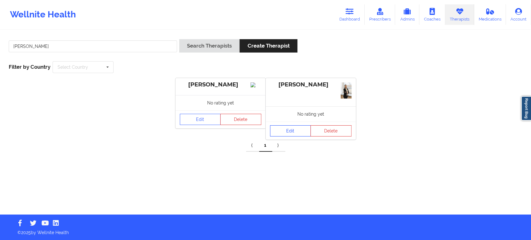 The image size is (531, 240). Describe the element at coordinates (93, 46) in the screenshot. I see `input: Search Keywords` at that location.